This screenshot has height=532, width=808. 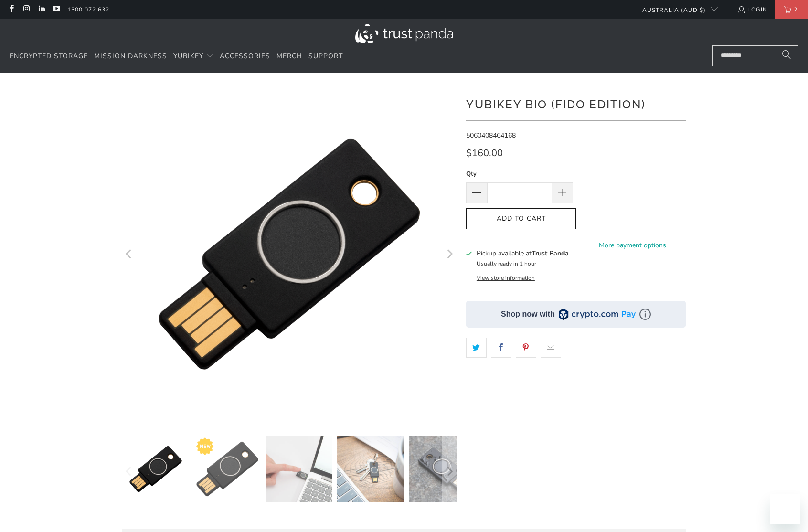 I want to click on a: Support, so click(x=325, y=56).